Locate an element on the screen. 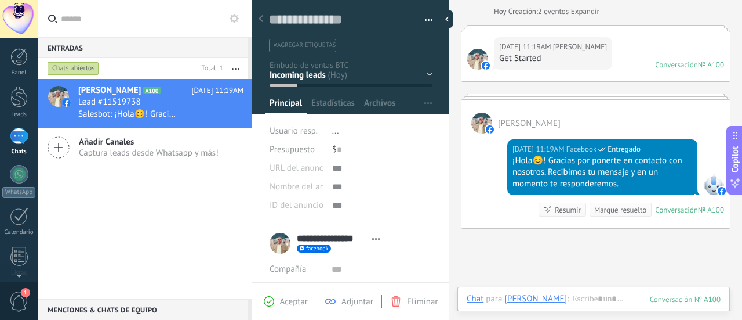 This screenshot has height=320, width=742. span: Usuario resp. is located at coordinates (294, 131).